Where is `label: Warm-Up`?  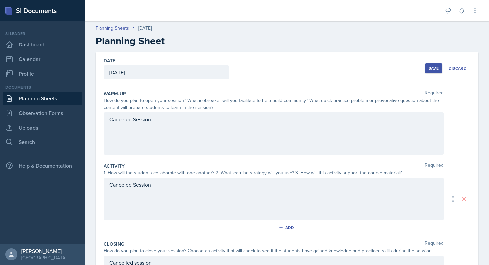
label: Warm-Up is located at coordinates (115, 94).